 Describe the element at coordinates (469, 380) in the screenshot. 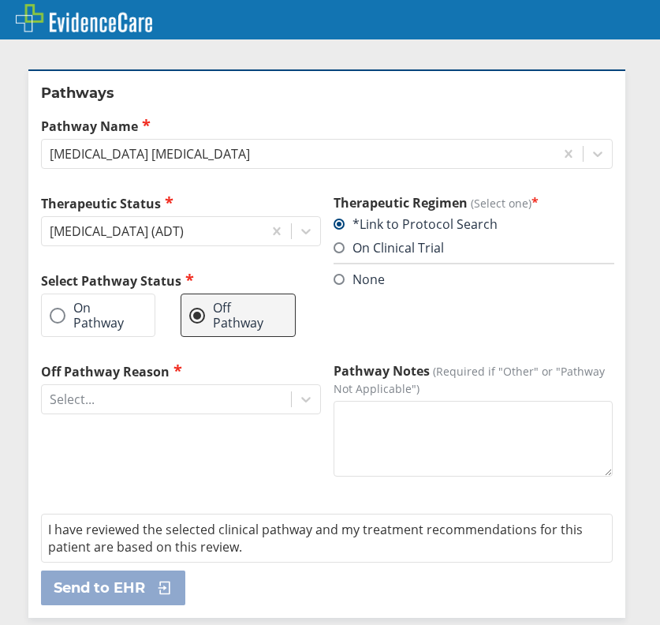

I see `span: (Required if "Other" or "Pathway Not Applicable")` at that location.